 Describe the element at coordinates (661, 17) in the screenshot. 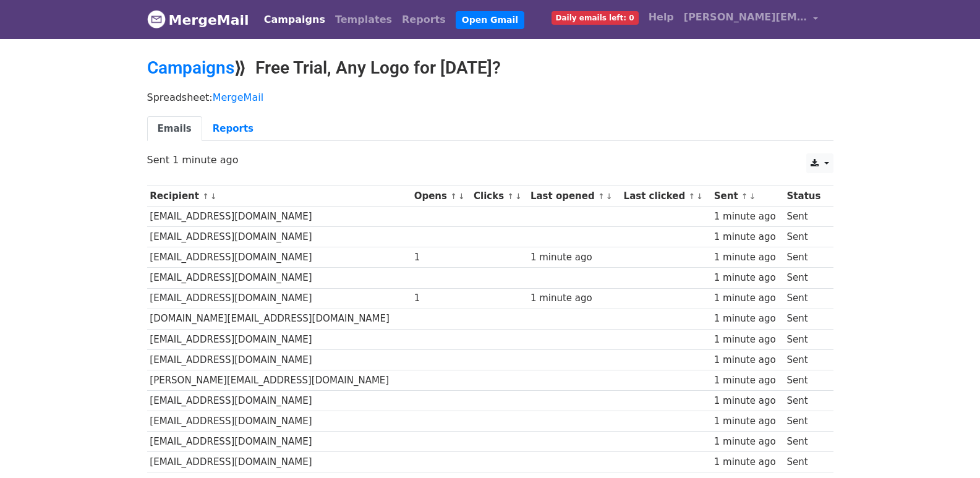

I see `a: Help` at that location.